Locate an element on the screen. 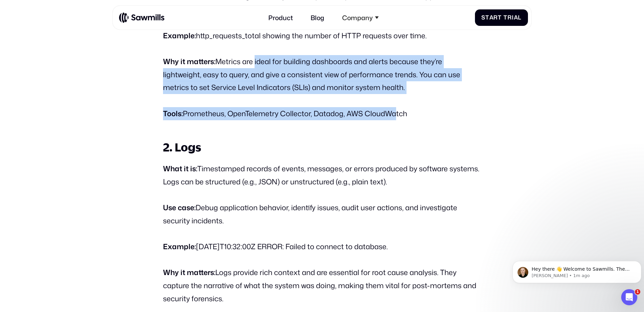 The image size is (644, 312). img: Profile image for Winston is located at coordinates (13, 25).